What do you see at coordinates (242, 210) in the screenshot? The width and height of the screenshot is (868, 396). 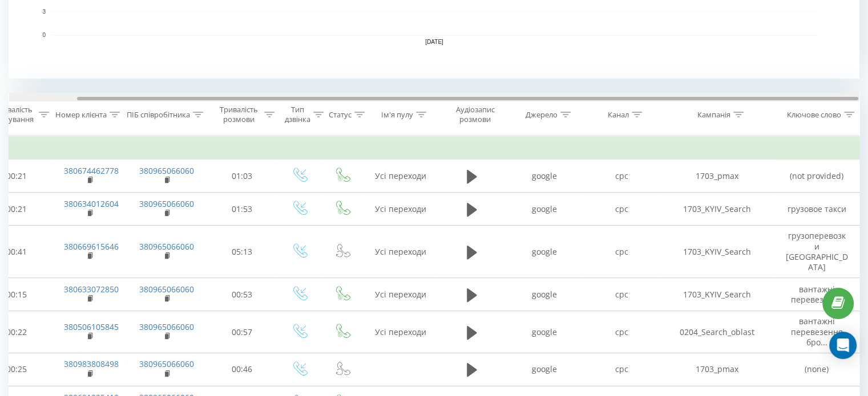 I see `td: 01:53` at bounding box center [242, 210].